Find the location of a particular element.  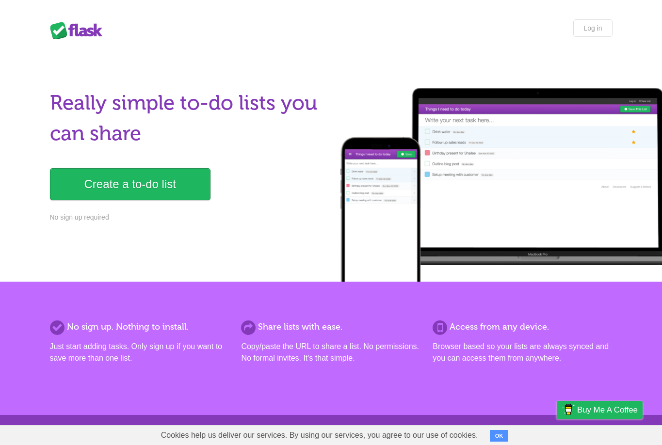

a: Buy me a coffee is located at coordinates (600, 410).